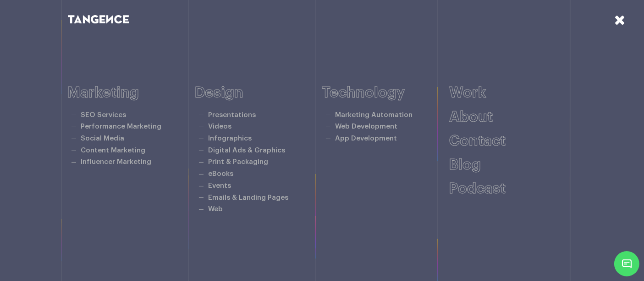 This screenshot has height=281, width=644. I want to click on a: Blog, so click(465, 165).